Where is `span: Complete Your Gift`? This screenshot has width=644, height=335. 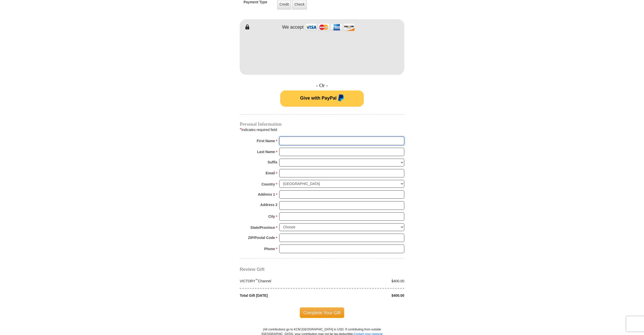 span: Complete Your Gift is located at coordinates (322, 313).